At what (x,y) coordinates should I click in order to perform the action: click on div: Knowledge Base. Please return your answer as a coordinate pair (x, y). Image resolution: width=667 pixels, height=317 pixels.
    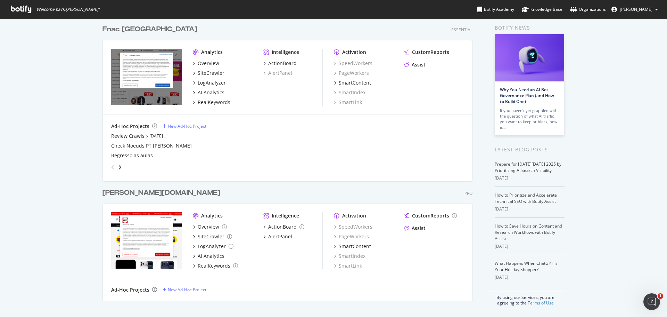
    Looking at the image, I should click on (542, 9).